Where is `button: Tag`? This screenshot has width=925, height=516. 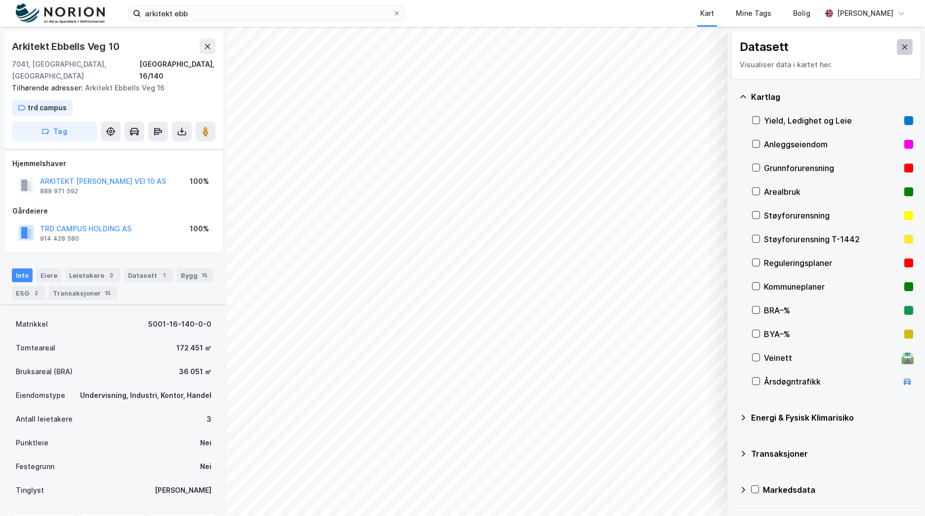
button: Tag is located at coordinates (54, 131).